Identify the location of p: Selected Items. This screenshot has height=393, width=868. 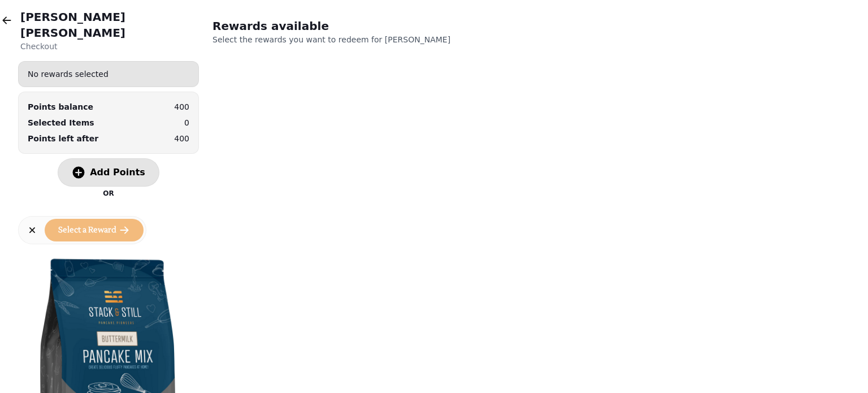
(61, 123).